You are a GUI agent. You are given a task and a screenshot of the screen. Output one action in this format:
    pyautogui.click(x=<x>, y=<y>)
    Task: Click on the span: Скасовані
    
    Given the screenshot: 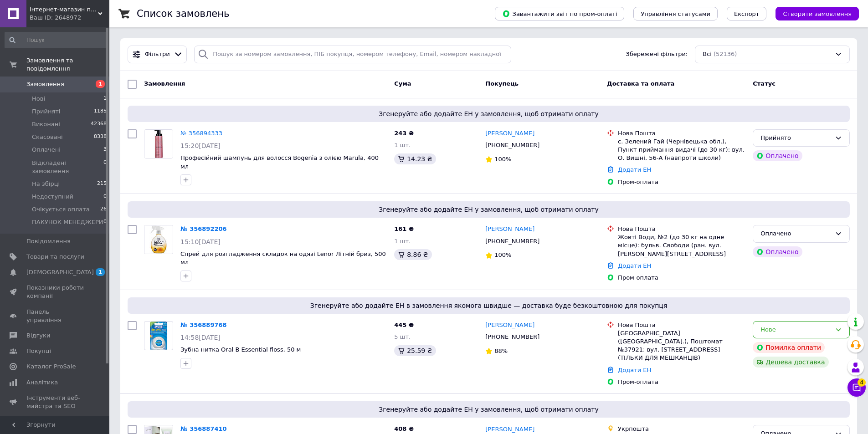 What is the action you would take?
    pyautogui.click(x=48, y=137)
    